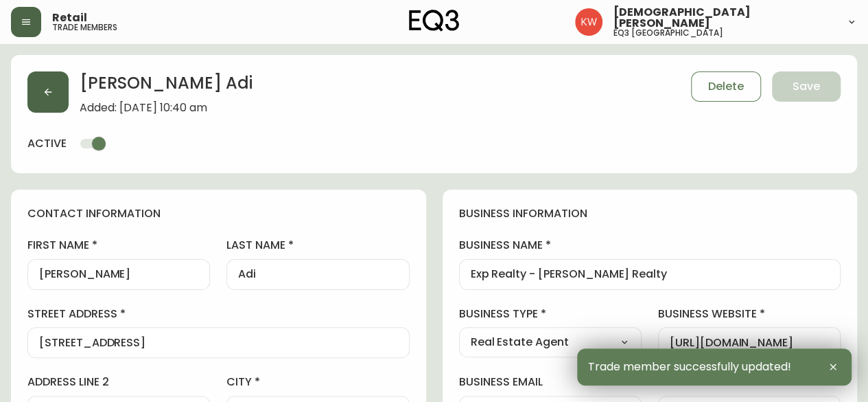  What do you see at coordinates (749, 342) in the screenshot?
I see `input: https://www.designshop.com` at bounding box center [749, 342].